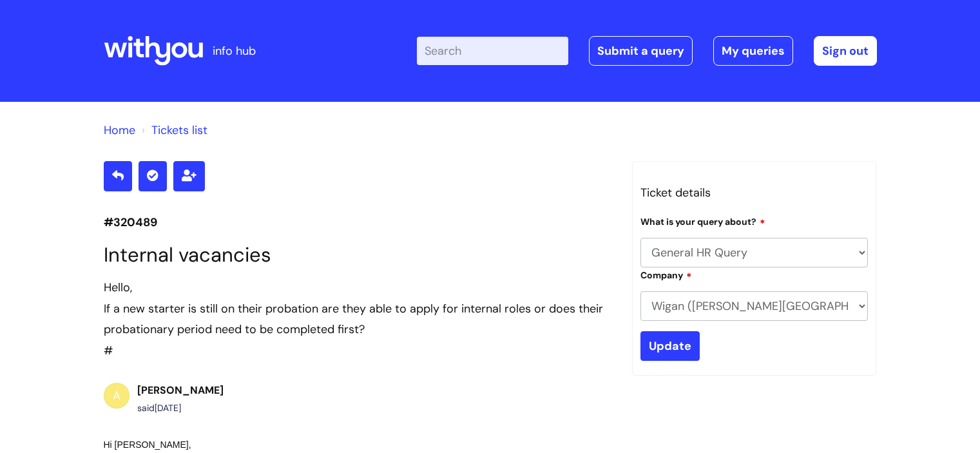 This screenshot has height=453, width=980. What do you see at coordinates (703, 221) in the screenshot?
I see `label: What is your query about?` at bounding box center [703, 221].